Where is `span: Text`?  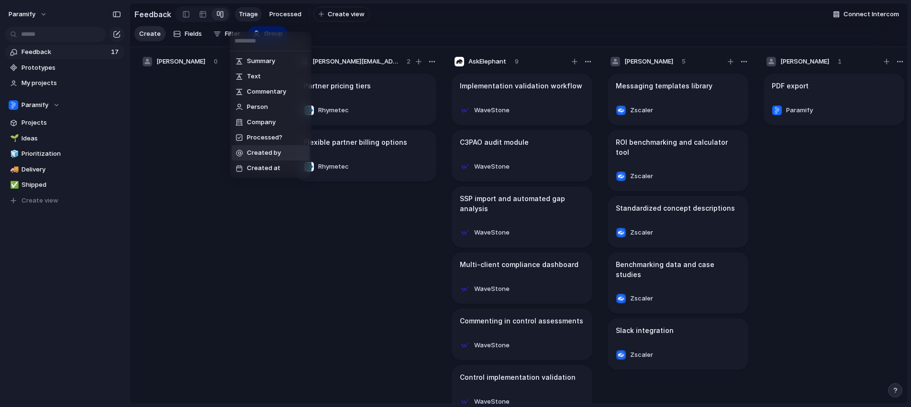
span: Text is located at coordinates (253, 77).